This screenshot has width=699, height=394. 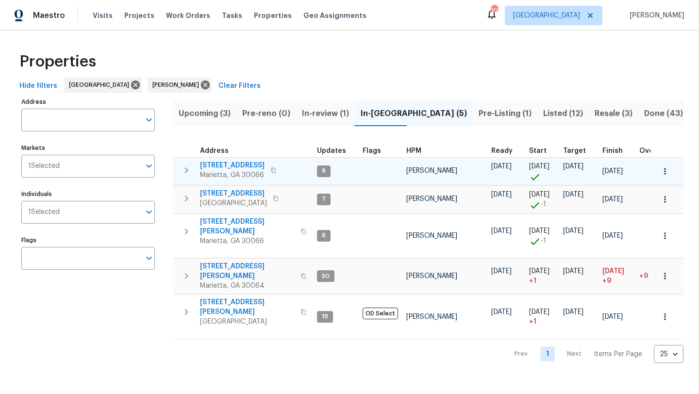 What do you see at coordinates (324, 199) in the screenshot?
I see `span: 7` at bounding box center [324, 199].